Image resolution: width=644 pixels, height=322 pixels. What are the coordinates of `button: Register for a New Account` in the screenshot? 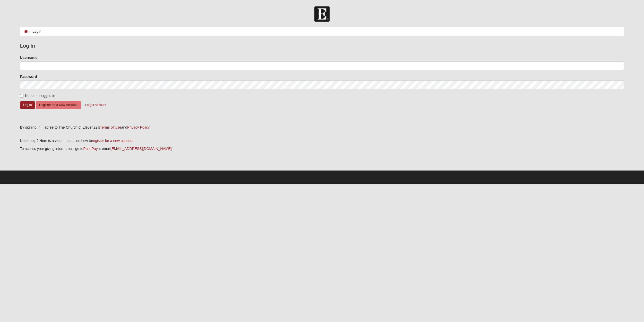 It's located at (58, 105).